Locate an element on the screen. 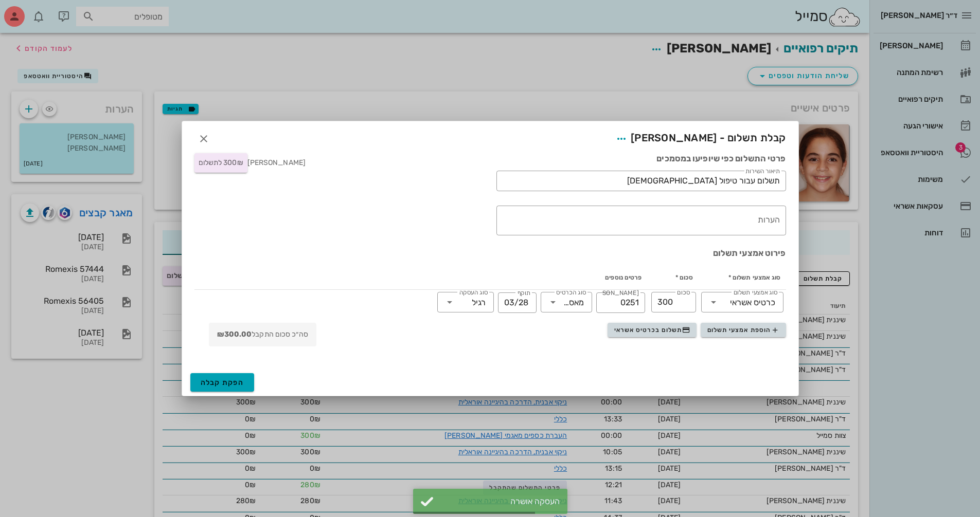  span: הוספת אמצעי תשלום is located at coordinates (743, 330).